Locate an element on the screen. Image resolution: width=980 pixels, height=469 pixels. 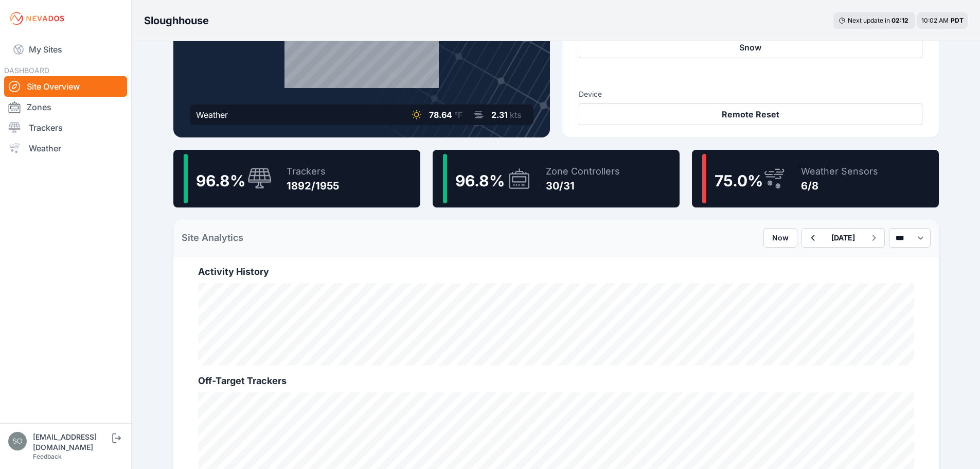
a: 96.8%Trackers1892/1955 is located at coordinates (297, 179).